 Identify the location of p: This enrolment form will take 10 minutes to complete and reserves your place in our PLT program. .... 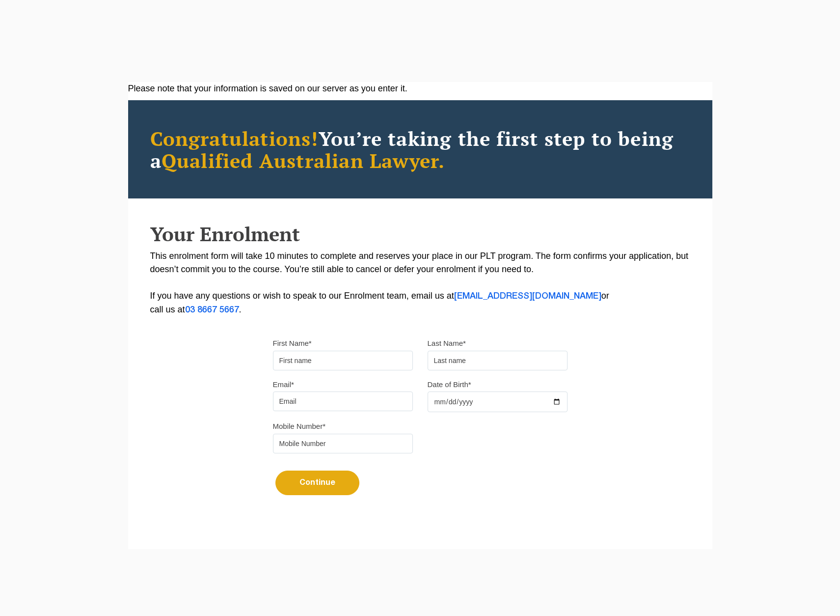
(420, 283).